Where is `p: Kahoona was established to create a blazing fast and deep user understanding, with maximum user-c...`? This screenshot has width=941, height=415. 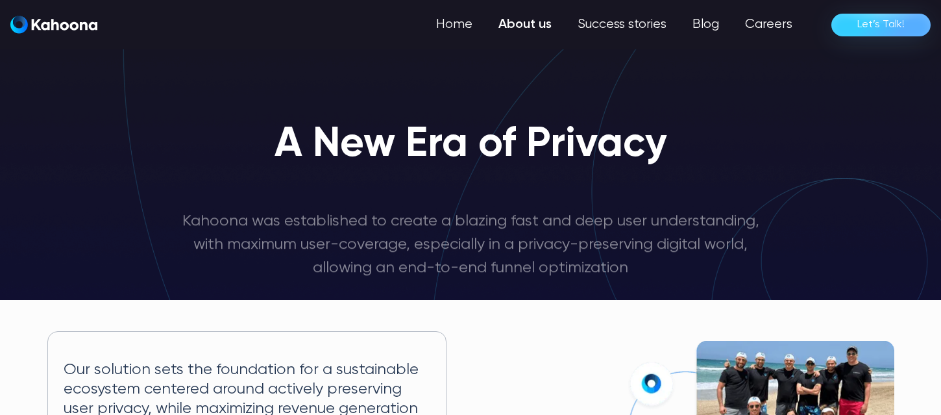 p: Kahoona was established to create a blazing fast and deep user understanding, with maximum user-c... is located at coordinates (471, 245).